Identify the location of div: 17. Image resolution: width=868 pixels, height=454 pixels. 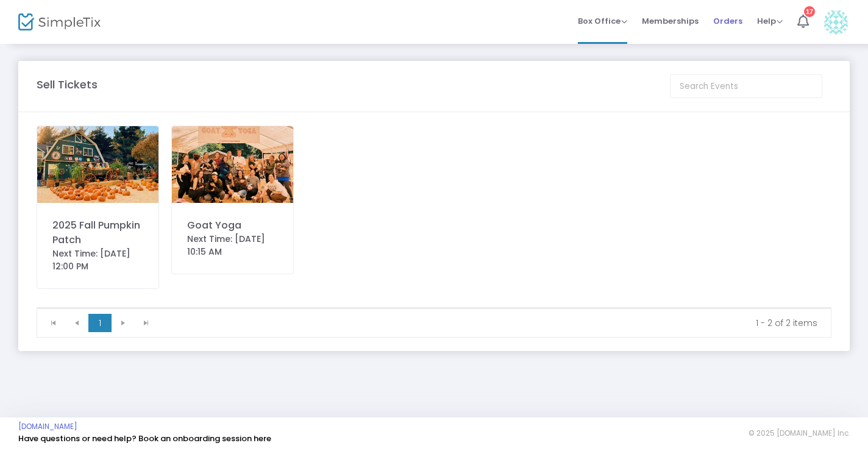
(809, 11).